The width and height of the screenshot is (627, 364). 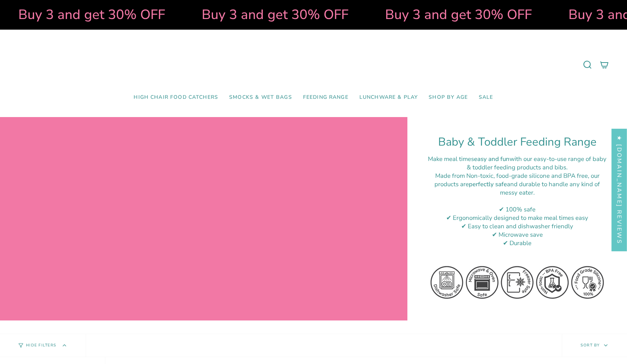 What do you see at coordinates (594, 345) in the screenshot?
I see `button: Sort by` at bounding box center [594, 345].